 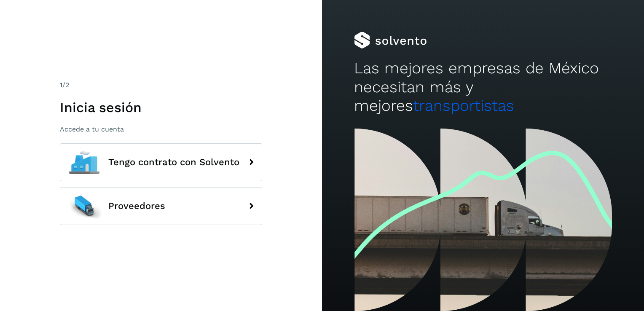 I want to click on div: /2, so click(x=161, y=85).